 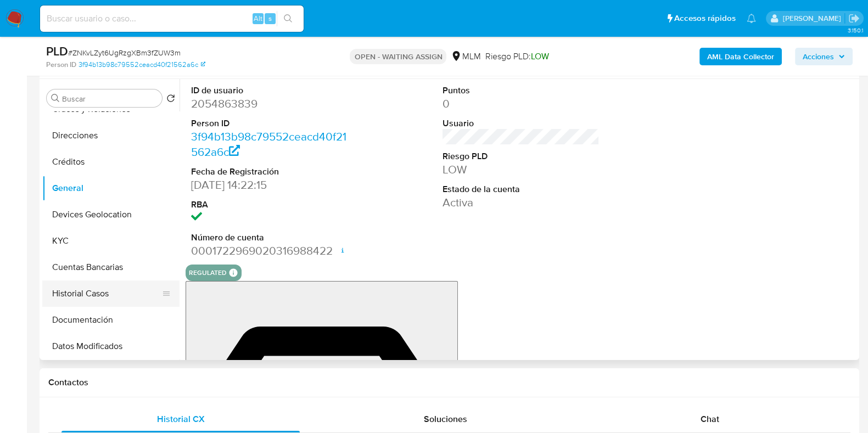 I want to click on b: AML Data Collector, so click(x=740, y=57).